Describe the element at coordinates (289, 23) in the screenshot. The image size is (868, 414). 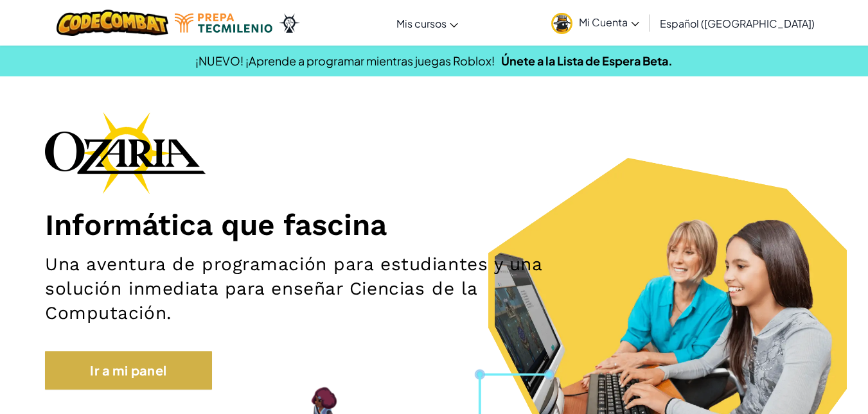
I see `img: Ozaria` at that location.